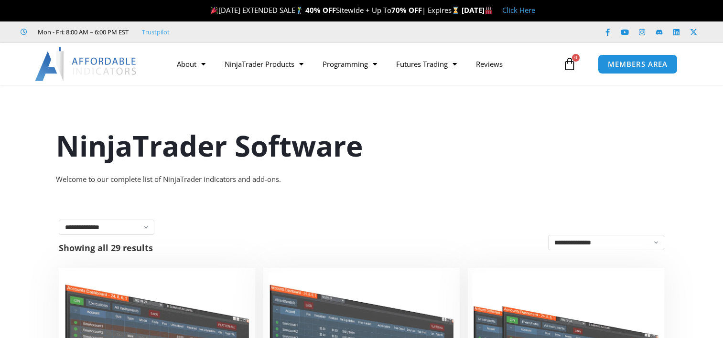 The width and height of the screenshot is (723, 338). Describe the element at coordinates (82, 32) in the screenshot. I see `span: Mon - Fri: 8:00 AM – 6:00 PM EST` at that location.